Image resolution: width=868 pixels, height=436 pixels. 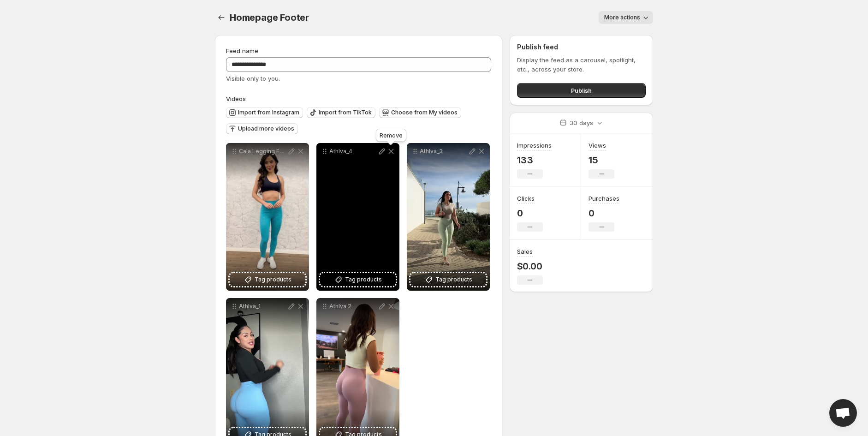 I want to click on p: Cala Legging Feminina Levanta Bumbum CL0024, so click(x=263, y=151).